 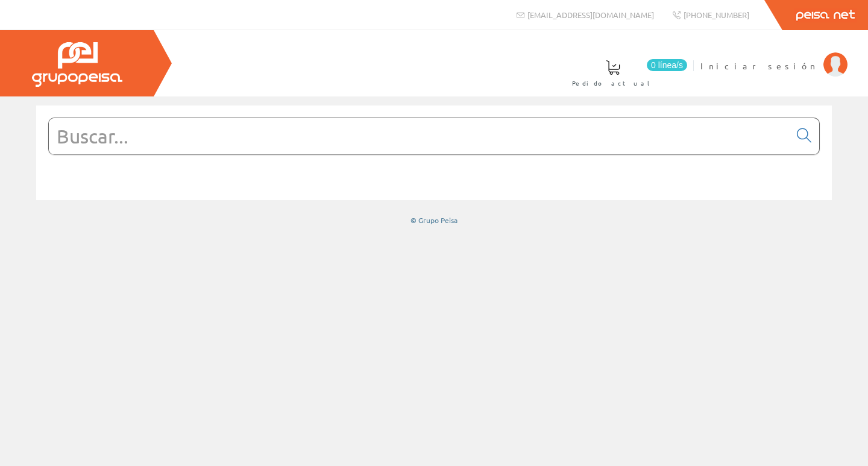 I want to click on span: Pedido actual, so click(x=613, y=83).